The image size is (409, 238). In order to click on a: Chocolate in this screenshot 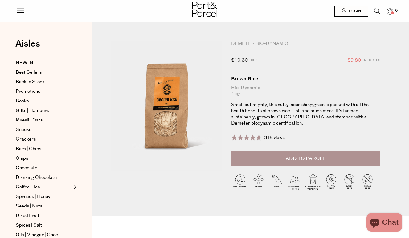, I will do `click(44, 168)`.